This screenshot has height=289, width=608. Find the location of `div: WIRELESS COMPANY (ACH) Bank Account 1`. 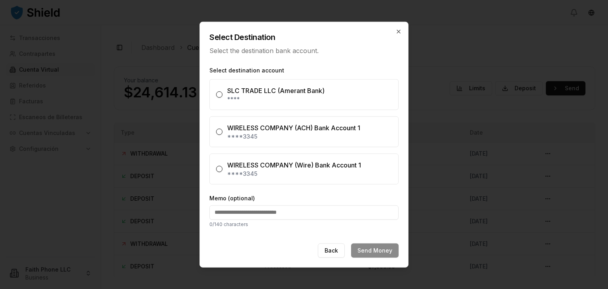

div: WIRELESS COMPANY (ACH) Bank Account 1 is located at coordinates (294, 128).